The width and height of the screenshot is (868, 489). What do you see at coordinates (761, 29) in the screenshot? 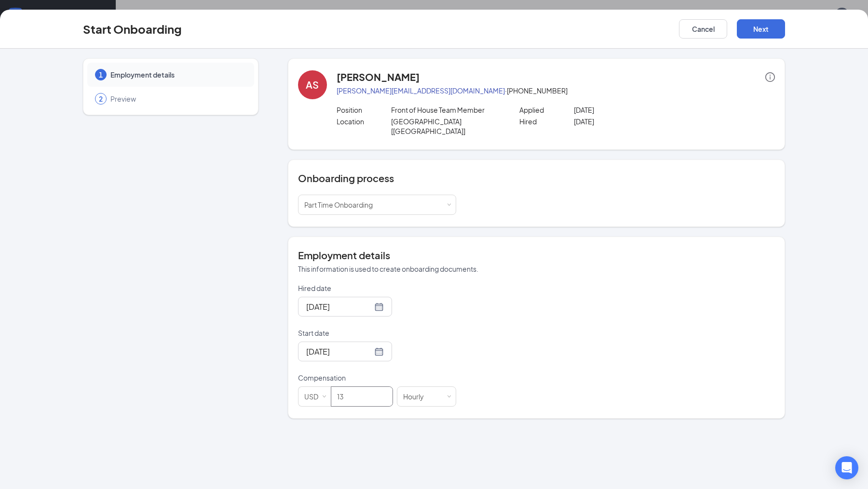
I see `button: Next` at bounding box center [761, 29].